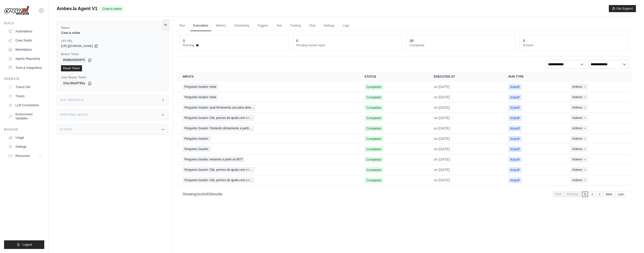 This screenshot has width=644, height=253. Describe the element at coordinates (461, 45) in the screenshot. I see `dt: Completed` at that location.